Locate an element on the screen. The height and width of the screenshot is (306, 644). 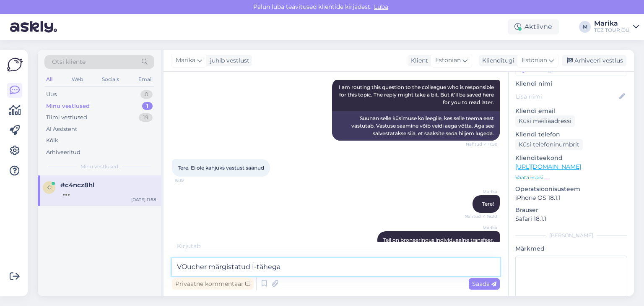
a: MarikaTEZ TOUR OÜ is located at coordinates (616, 27).